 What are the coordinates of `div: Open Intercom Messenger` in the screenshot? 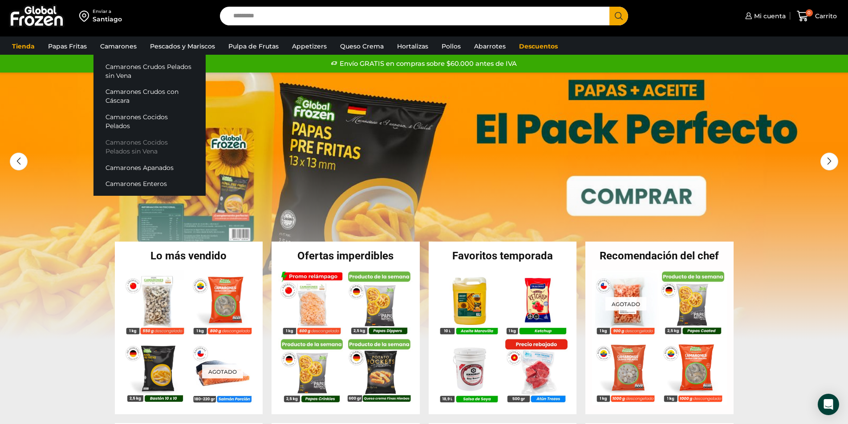 It's located at (828, 405).